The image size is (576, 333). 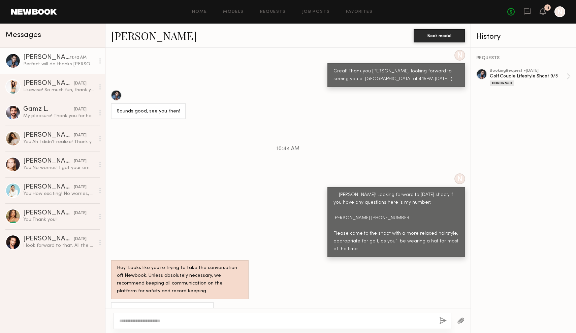 What do you see at coordinates (560, 12) in the screenshot?
I see `a: N` at bounding box center [560, 12].